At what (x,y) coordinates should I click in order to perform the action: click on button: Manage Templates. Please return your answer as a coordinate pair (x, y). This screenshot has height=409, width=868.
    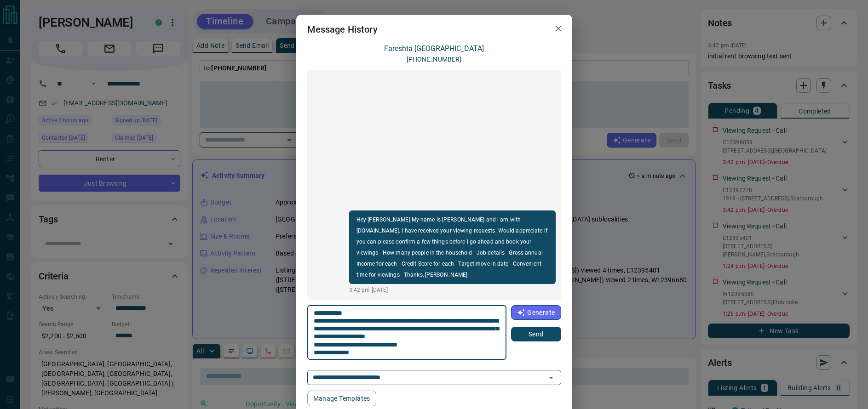
    Looking at the image, I should click on (342, 399).